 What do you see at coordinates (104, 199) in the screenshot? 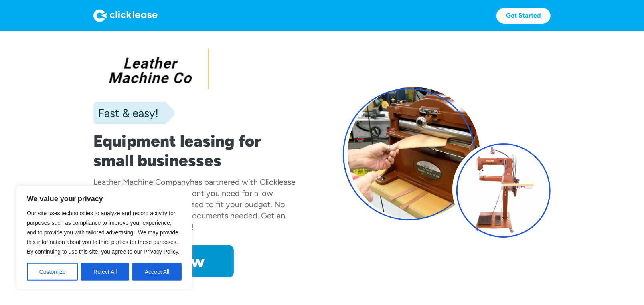
I see `p: We value your privacy` at bounding box center [104, 199].